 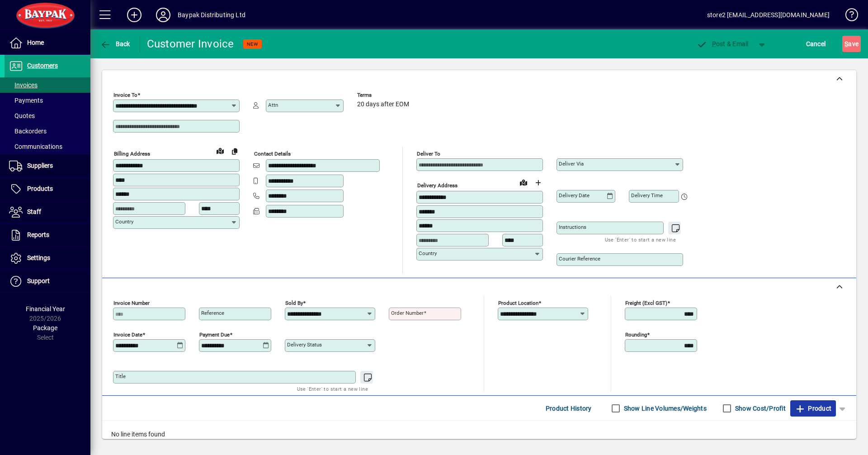 I want to click on button: Cancel, so click(x=816, y=44).